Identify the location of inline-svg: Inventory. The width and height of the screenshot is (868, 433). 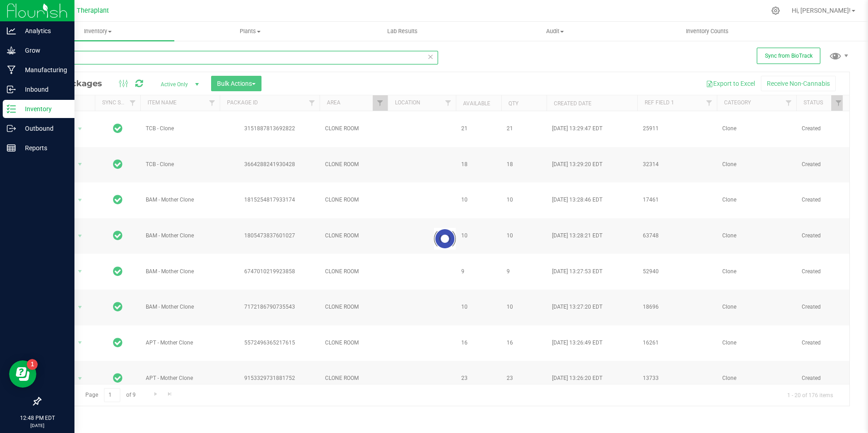
(11, 109).